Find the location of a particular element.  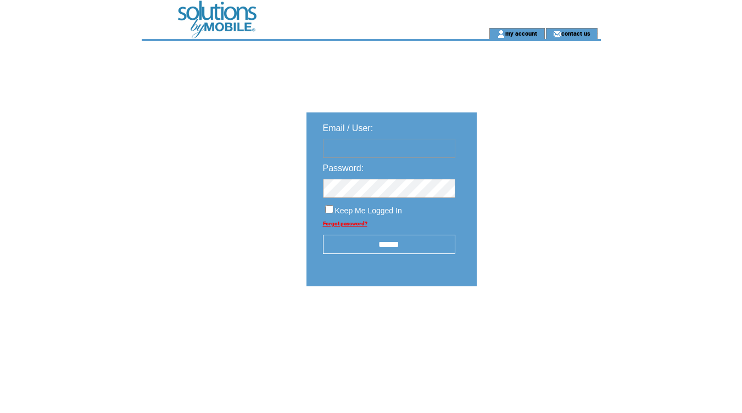

img: contact_us_icon.gif is located at coordinates (557, 34).